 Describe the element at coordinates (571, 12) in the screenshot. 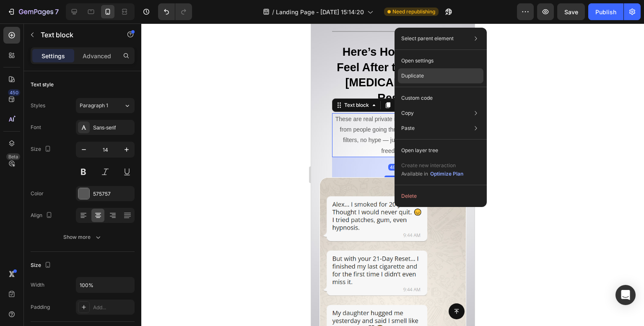

I see `span: Save` at that location.